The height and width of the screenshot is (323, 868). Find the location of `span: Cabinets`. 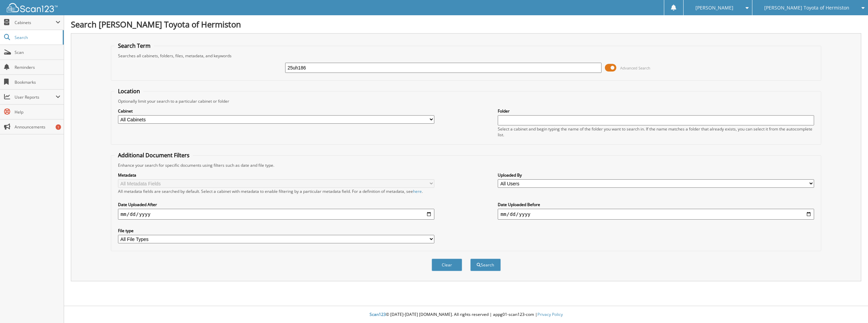

span: Cabinets is located at coordinates (35, 22).